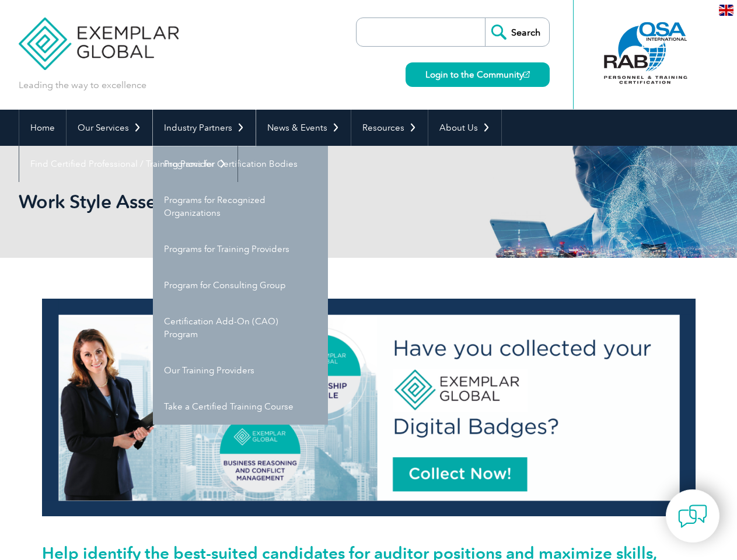 This screenshot has height=560, width=737. Describe the element at coordinates (82, 85) in the screenshot. I see `p: Leading the way to excellence` at that location.